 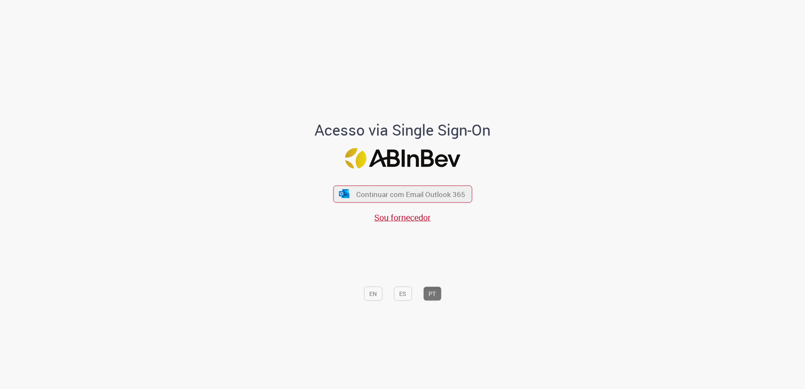 I want to click on button: PT, so click(x=432, y=293).